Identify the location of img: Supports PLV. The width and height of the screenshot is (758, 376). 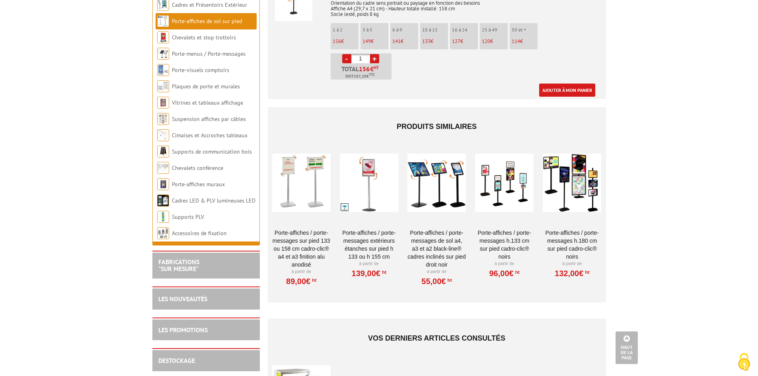
(163, 217).